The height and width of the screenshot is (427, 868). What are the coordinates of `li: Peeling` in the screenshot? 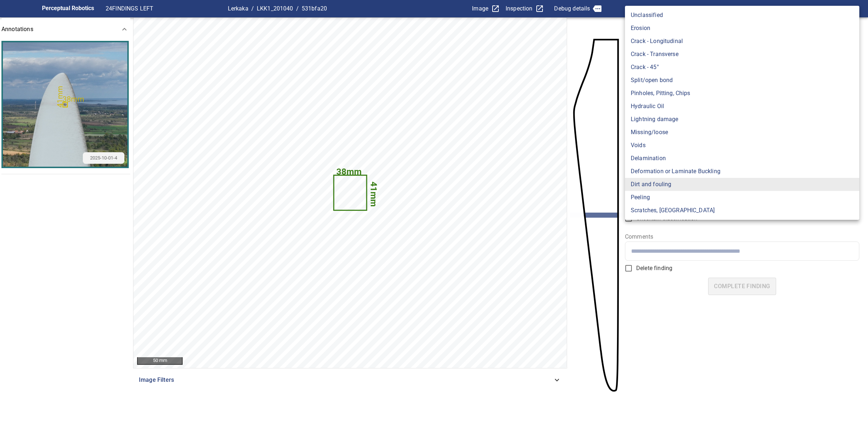 It's located at (742, 198).